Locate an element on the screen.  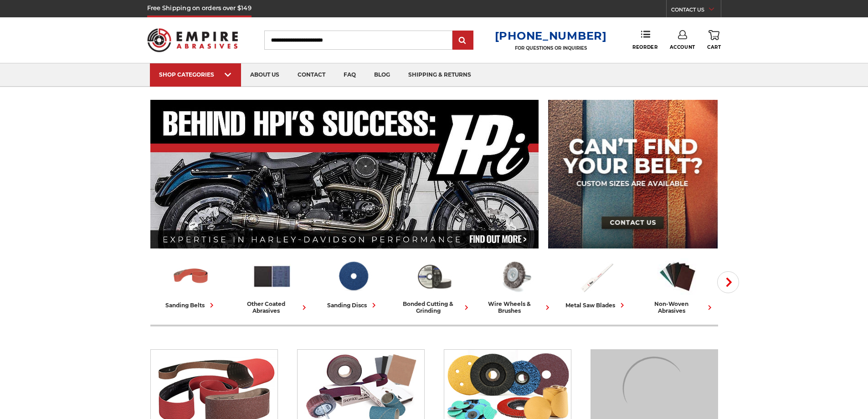
a: non-woven abrasives is located at coordinates (677, 286).